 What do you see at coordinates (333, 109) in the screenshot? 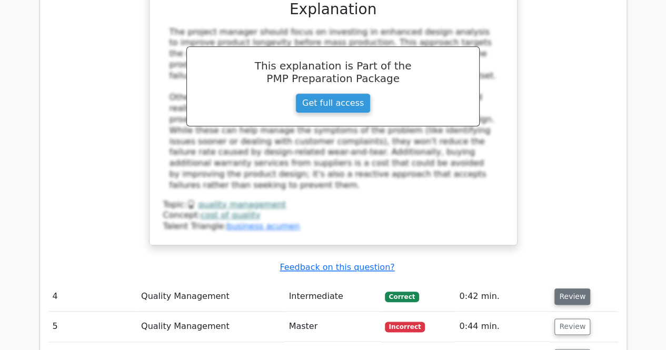
I see `div: The project manager should focus on investing in enhanced design analysis to improve product long...` at bounding box center [333, 109].